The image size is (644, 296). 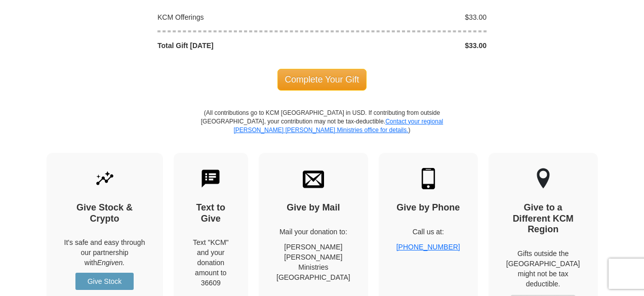 What do you see at coordinates (543, 218) in the screenshot?
I see `h4: Give to a Different KCM Region` at bounding box center [543, 218].